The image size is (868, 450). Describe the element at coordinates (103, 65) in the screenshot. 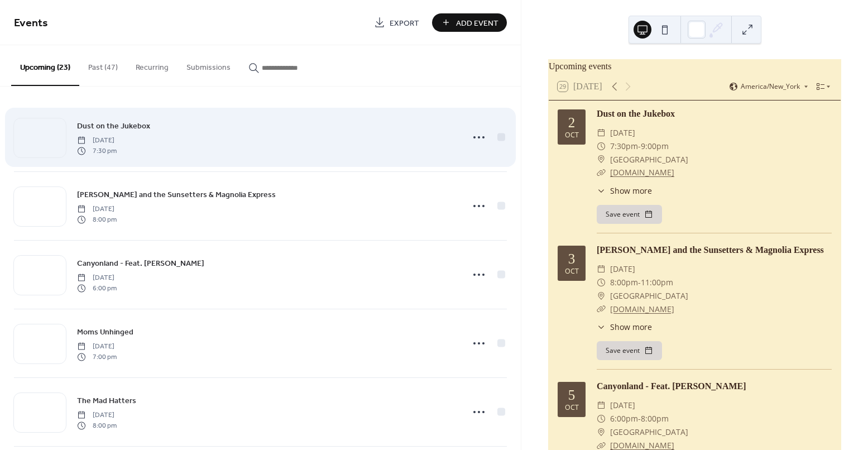

I see `button: Past (47)` at that location.